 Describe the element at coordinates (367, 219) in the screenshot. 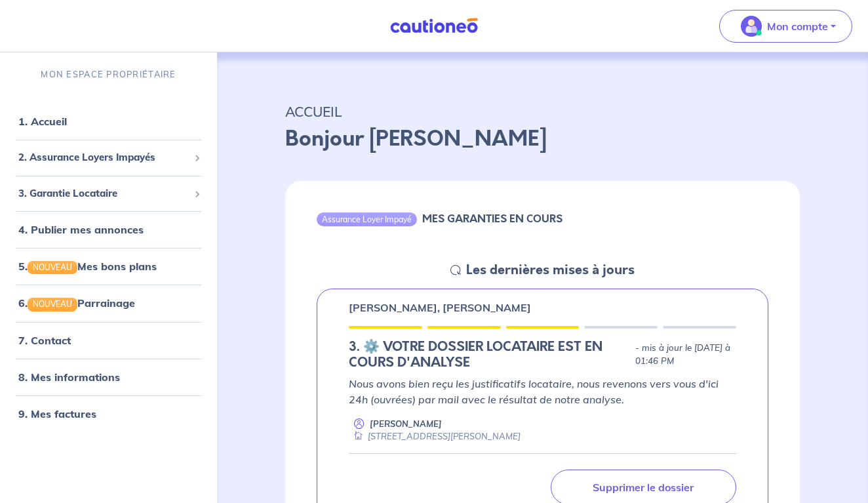

I see `div: Assurance Loyer Impayé` at that location.